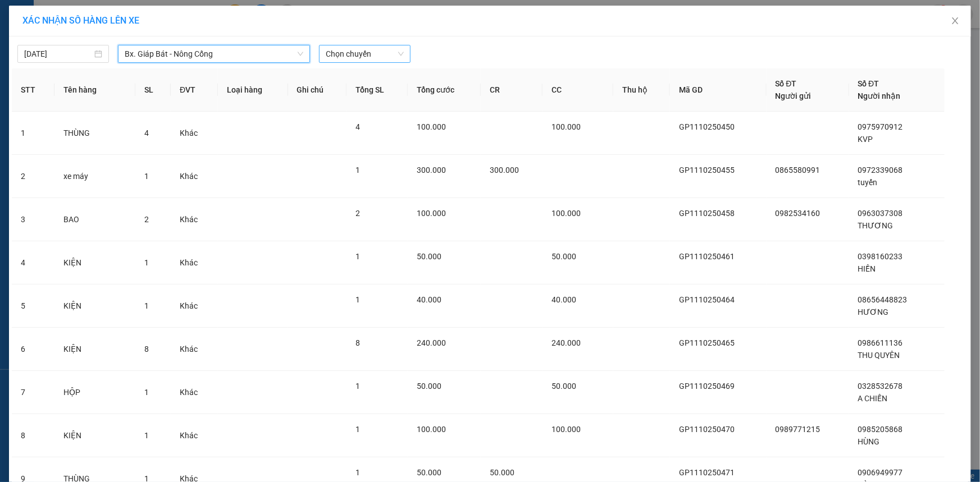  What do you see at coordinates (301, 54) in the screenshot?
I see `span: down` at bounding box center [301, 54].